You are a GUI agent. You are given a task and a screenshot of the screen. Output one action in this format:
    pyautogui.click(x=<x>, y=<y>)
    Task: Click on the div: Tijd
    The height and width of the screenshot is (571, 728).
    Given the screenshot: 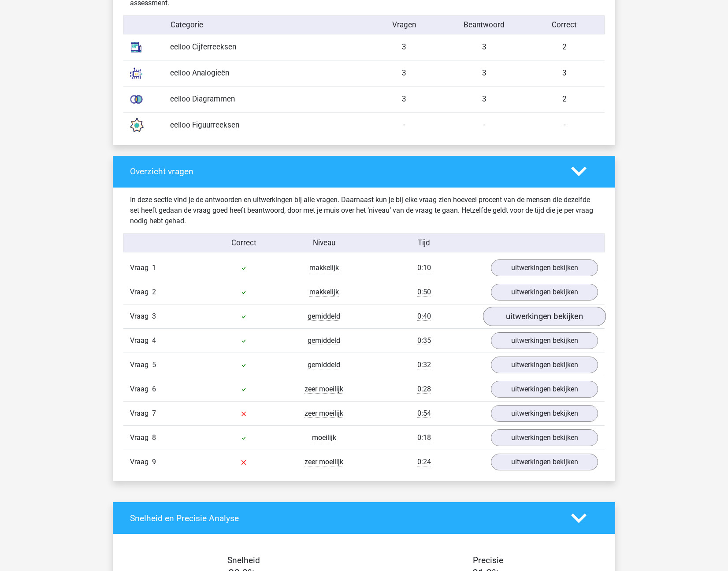 What is the action you would take?
    pyautogui.click(x=424, y=243)
    